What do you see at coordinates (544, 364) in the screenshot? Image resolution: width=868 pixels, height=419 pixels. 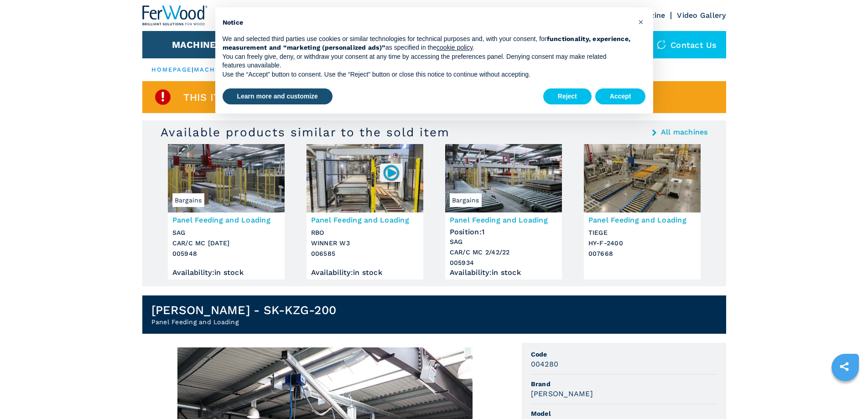 I see `h3: 004280` at bounding box center [544, 364].